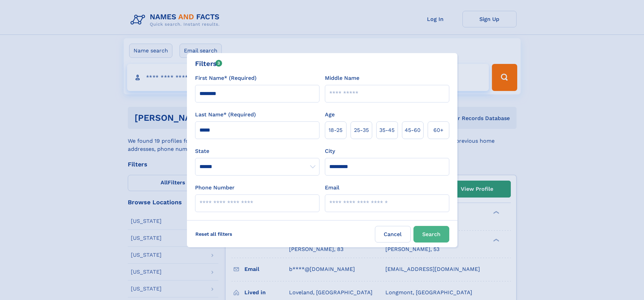 This screenshot has height=300, width=644. What do you see at coordinates (332, 188) in the screenshot?
I see `label: Email` at bounding box center [332, 188].